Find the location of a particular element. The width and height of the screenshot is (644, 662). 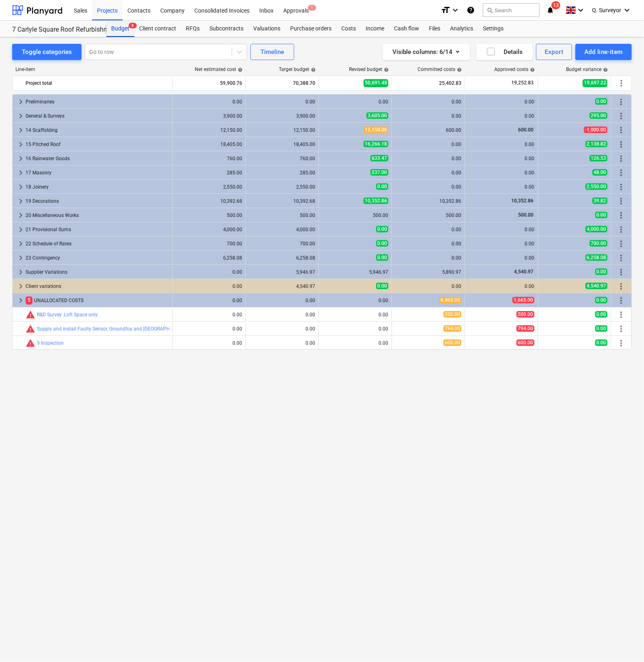

div: 19 Decorations is located at coordinates (97, 201).